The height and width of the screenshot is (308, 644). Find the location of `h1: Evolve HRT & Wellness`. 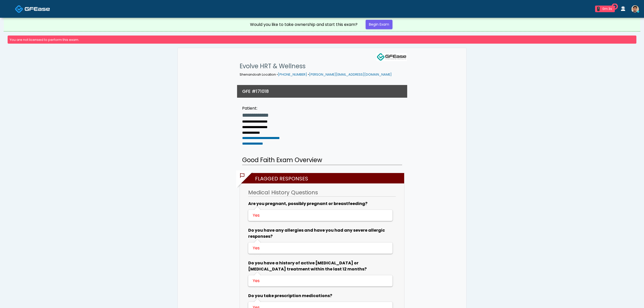

h1: Evolve HRT & Wellness is located at coordinates (316, 67).